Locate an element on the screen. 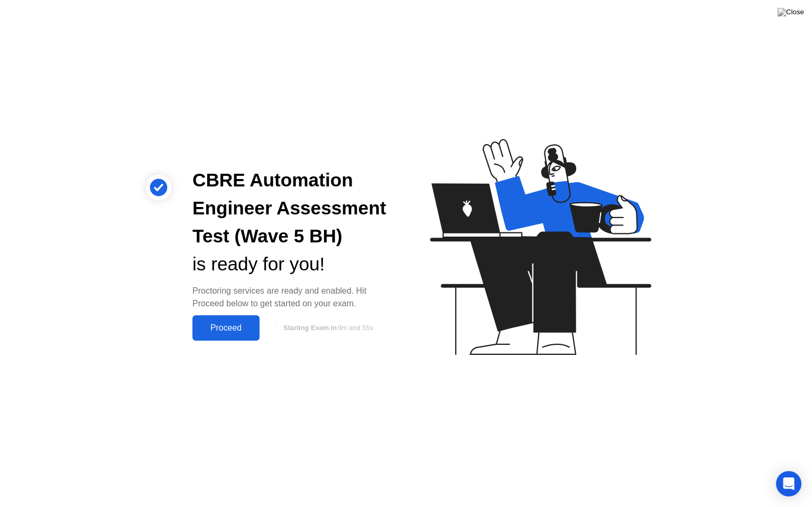 Image resolution: width=812 pixels, height=507 pixels. div: Proctoring services are ready and enabled. Hit Proceed below to get started on your exam. is located at coordinates (291, 297).